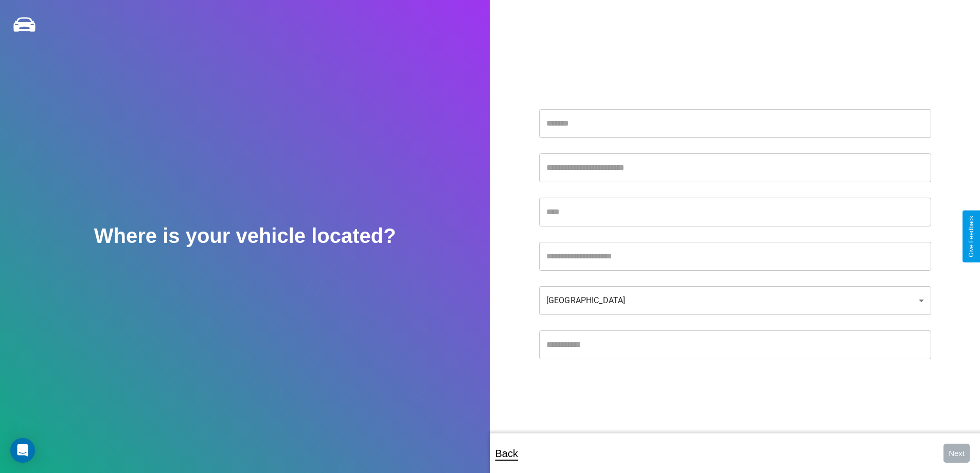 Image resolution: width=980 pixels, height=473 pixels. Describe the element at coordinates (245, 235) in the screenshot. I see `h2: Where is your vehicle located?` at that location.